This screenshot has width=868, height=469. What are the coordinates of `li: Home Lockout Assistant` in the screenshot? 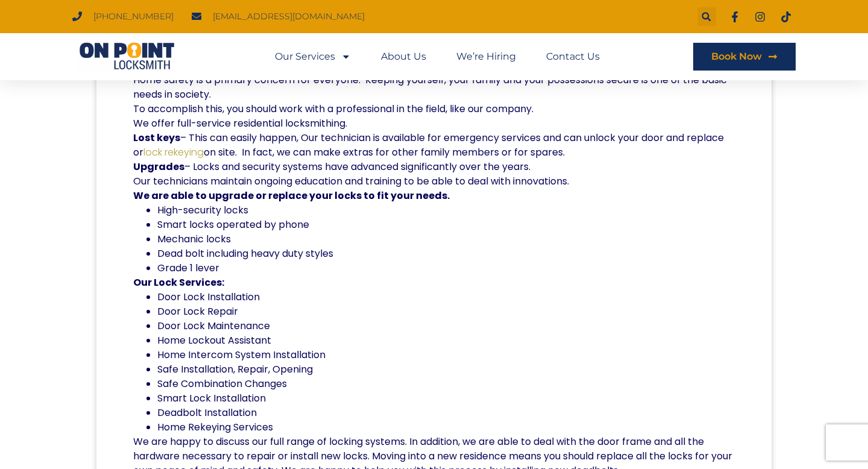 It's located at (446, 341).